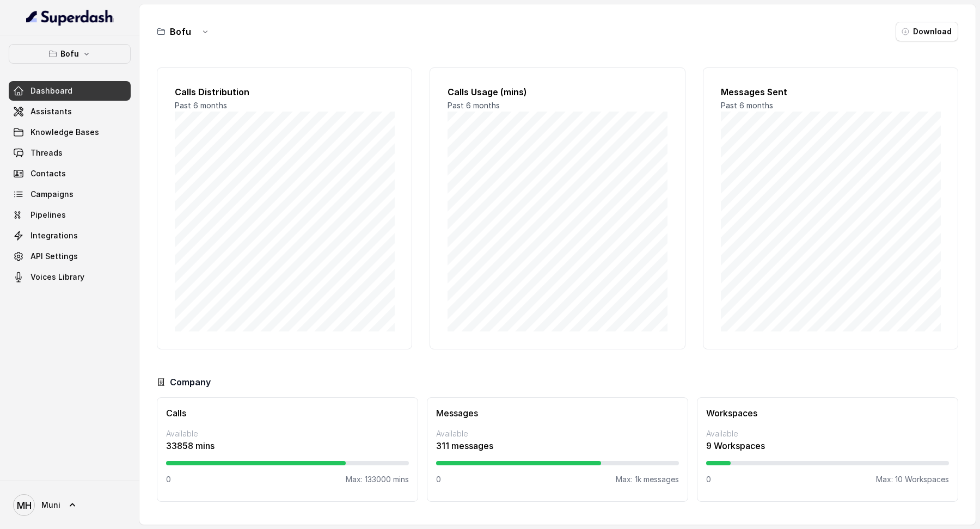  Describe the element at coordinates (288, 413) in the screenshot. I see `h3: Calls` at that location.